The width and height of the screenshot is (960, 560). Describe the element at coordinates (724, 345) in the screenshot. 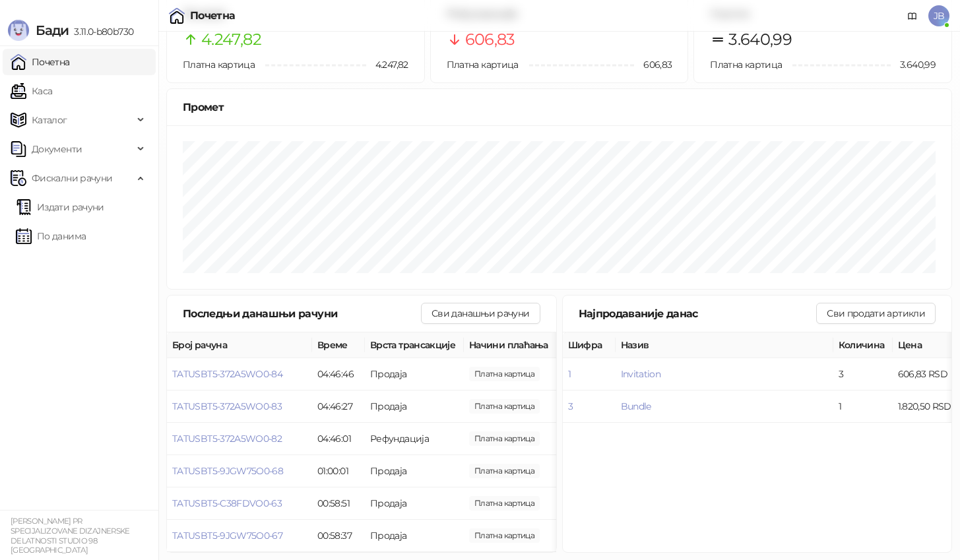

I see `th: Назив` at that location.